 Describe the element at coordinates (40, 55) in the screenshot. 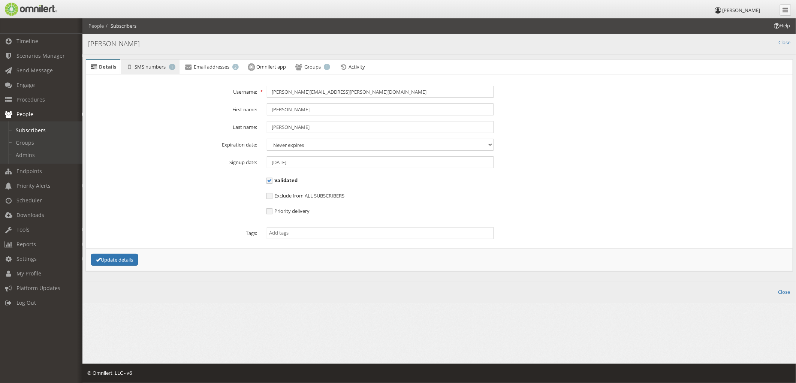

I see `span: Scenarios Manager` at that location.